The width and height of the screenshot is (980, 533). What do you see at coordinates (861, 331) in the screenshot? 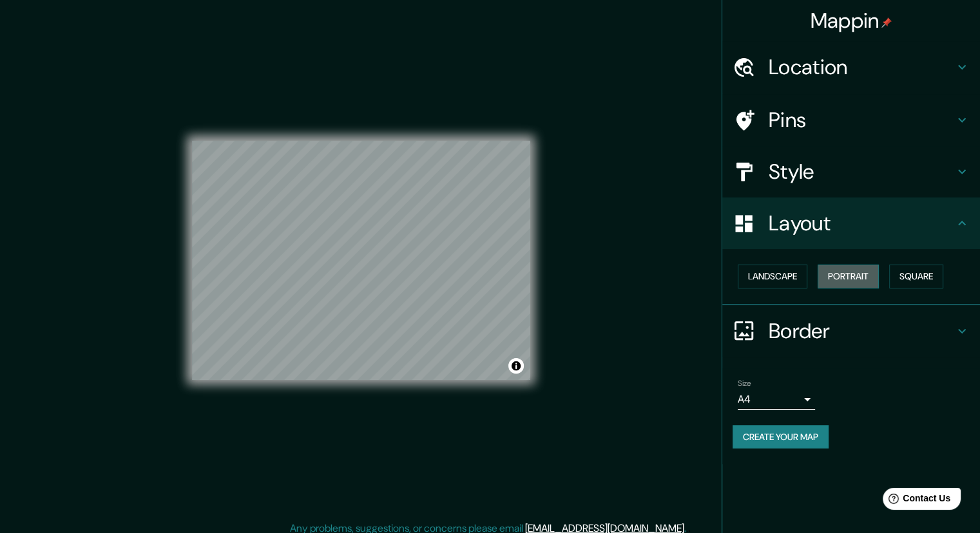
I see `h4: Border` at bounding box center [861, 331].